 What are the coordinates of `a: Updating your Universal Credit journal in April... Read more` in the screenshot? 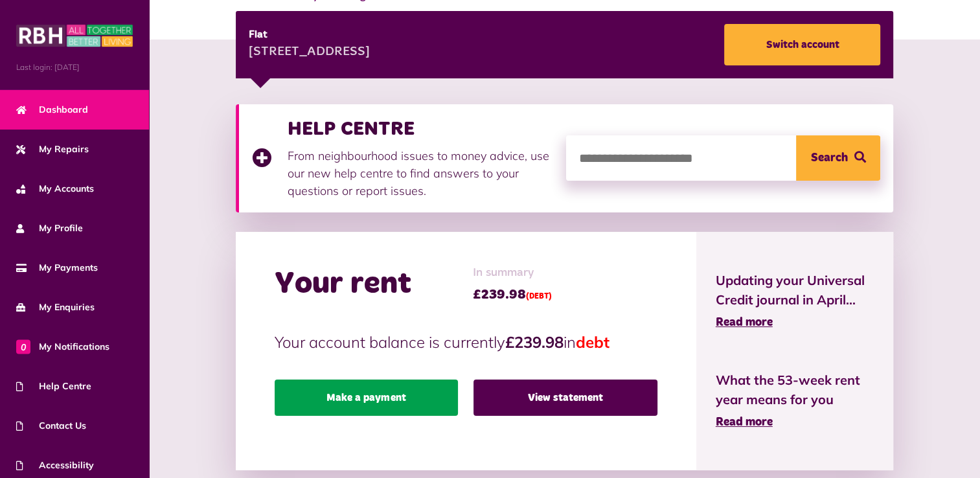 It's located at (795, 301).